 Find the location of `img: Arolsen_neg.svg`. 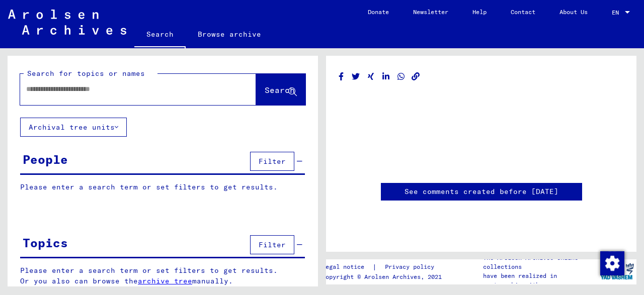

img: Arolsen_neg.svg is located at coordinates (67, 22).